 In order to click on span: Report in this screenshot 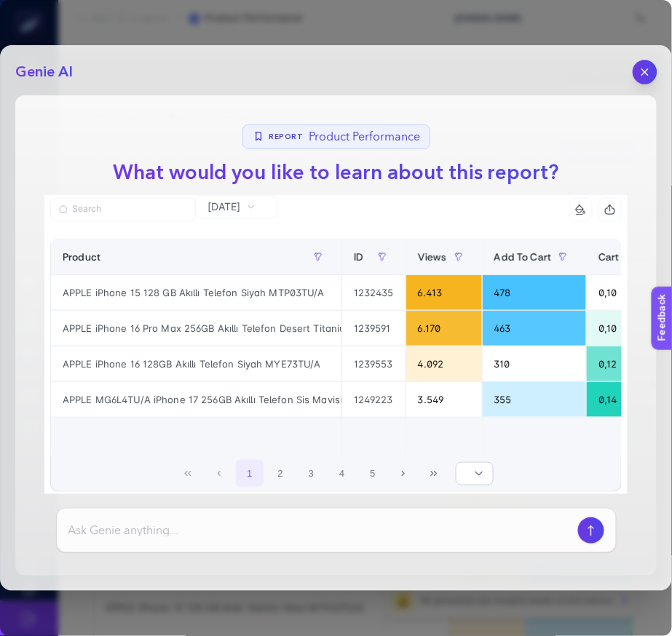, I will do `click(286, 137)`.